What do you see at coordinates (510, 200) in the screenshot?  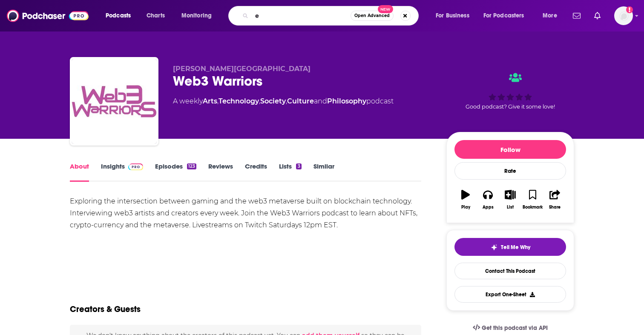 I see `button: List` at bounding box center [510, 200].